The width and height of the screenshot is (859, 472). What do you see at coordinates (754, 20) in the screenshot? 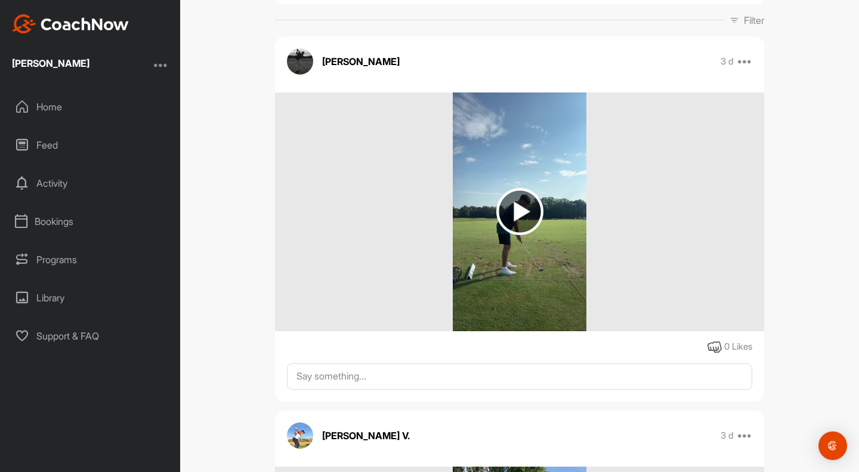
I see `p: Filter` at bounding box center [754, 20].